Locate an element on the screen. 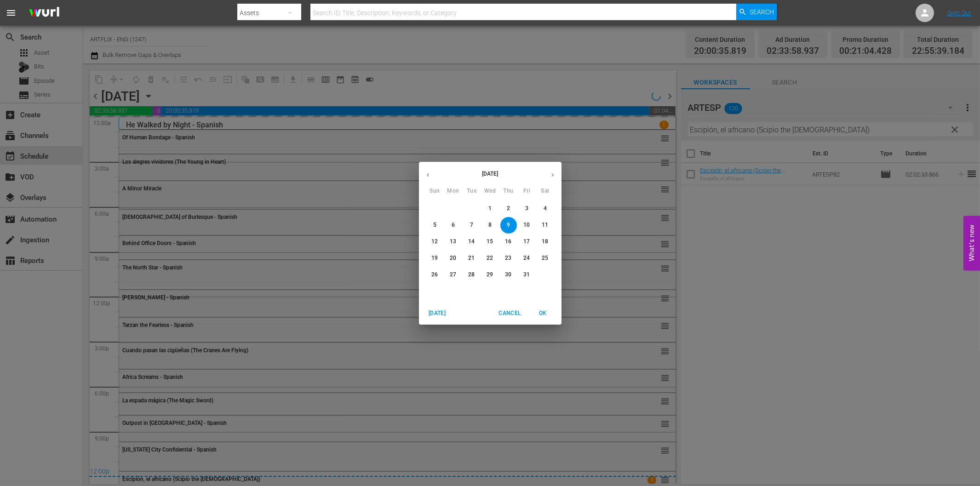 The width and height of the screenshot is (980, 486). p: 7 is located at coordinates (471, 225).